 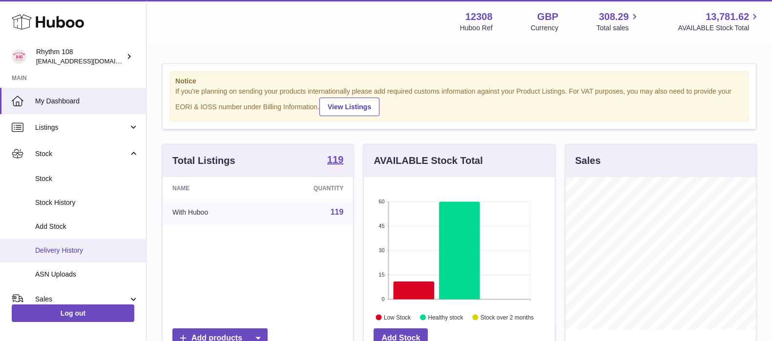 I want to click on strong: Notice, so click(x=459, y=81).